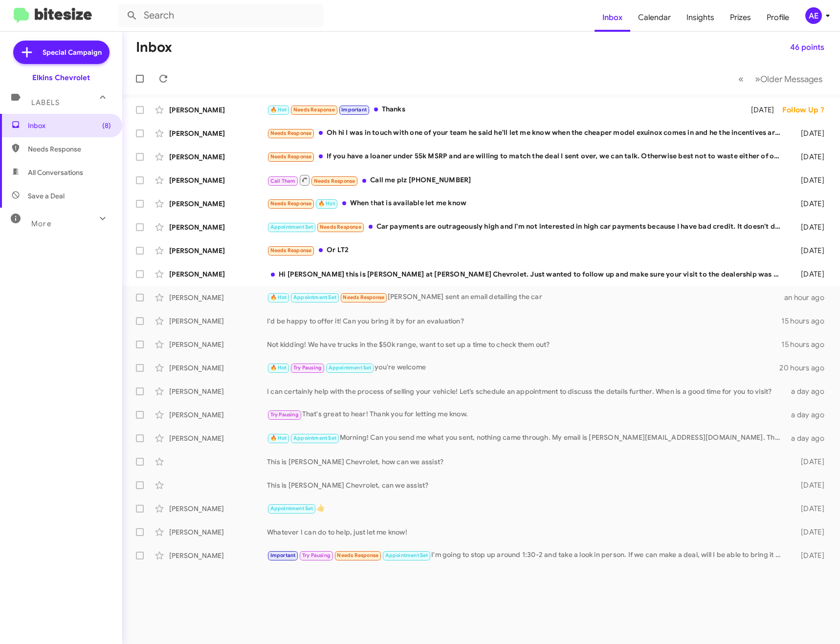 The width and height of the screenshot is (840, 644). What do you see at coordinates (813, 16) in the screenshot?
I see `button: AE` at bounding box center [813, 16].